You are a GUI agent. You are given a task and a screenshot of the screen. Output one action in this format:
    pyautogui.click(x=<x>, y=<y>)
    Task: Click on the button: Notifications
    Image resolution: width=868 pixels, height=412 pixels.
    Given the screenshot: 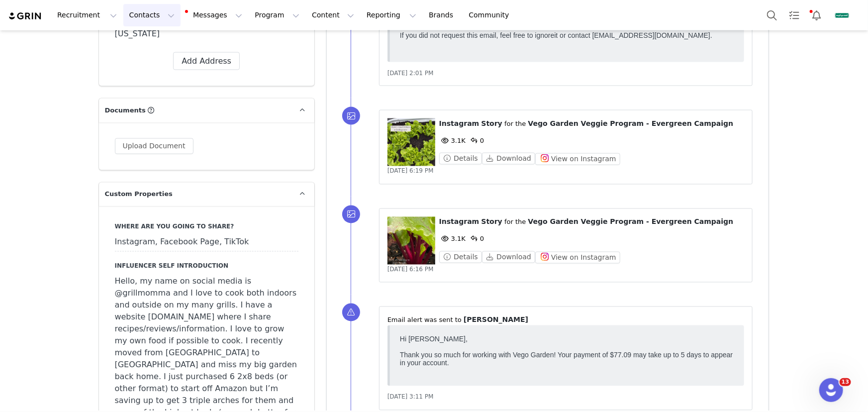 What is the action you would take?
    pyautogui.click(x=817, y=15)
    